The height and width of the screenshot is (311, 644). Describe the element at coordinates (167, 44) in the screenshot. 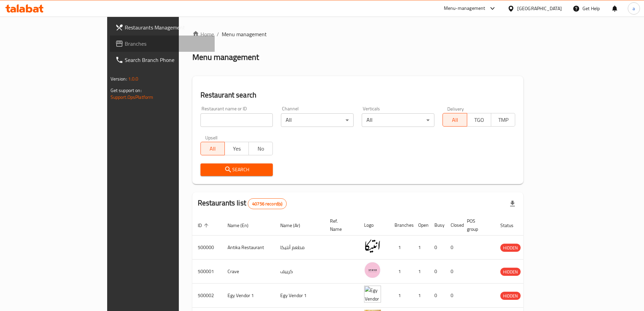

I see `span: Branches` at that location.